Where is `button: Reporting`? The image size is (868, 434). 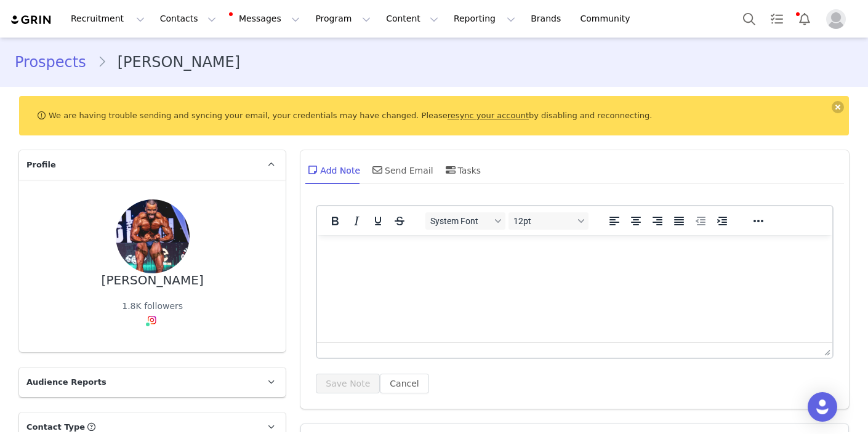 button: Reporting is located at coordinates (484, 19).